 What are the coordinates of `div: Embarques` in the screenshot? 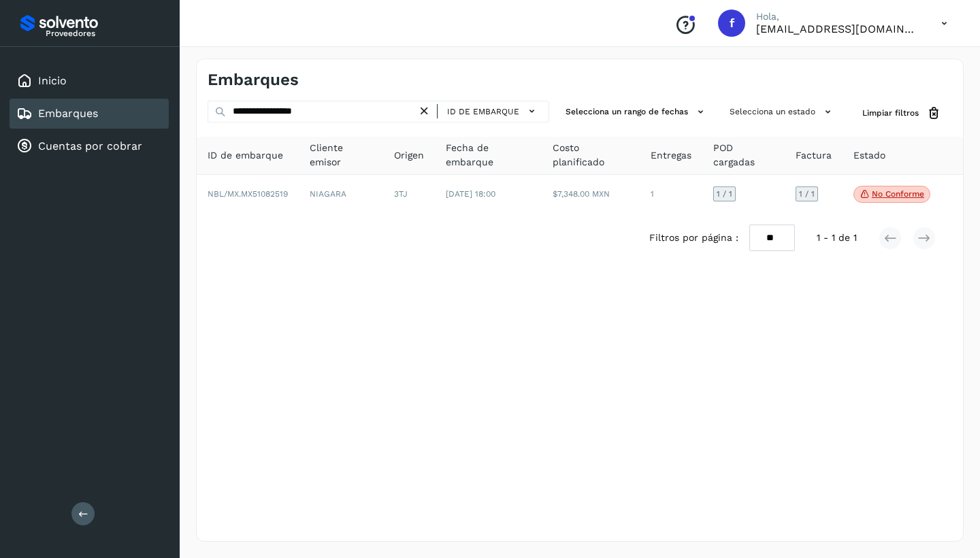 It's located at (89, 113).